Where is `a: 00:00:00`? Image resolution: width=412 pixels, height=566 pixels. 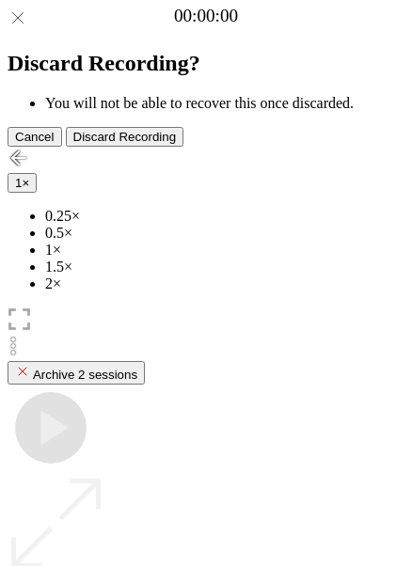
a: 00:00:00 is located at coordinates (206, 16).